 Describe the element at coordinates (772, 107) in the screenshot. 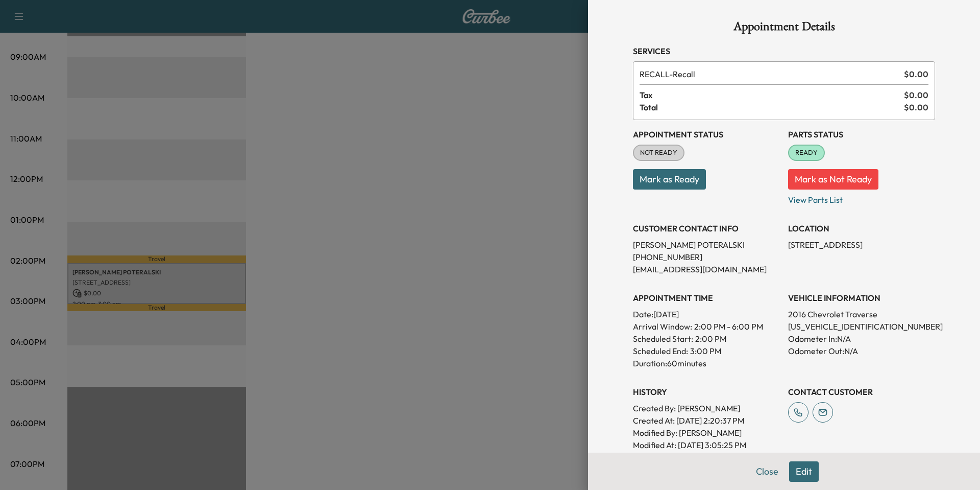

I see `span: Total` at that location.